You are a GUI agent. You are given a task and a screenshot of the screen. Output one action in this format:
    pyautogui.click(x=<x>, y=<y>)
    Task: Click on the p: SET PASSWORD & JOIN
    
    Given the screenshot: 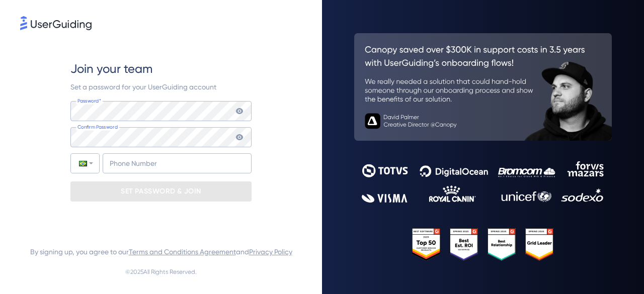 What is the action you would take?
    pyautogui.click(x=161, y=192)
    